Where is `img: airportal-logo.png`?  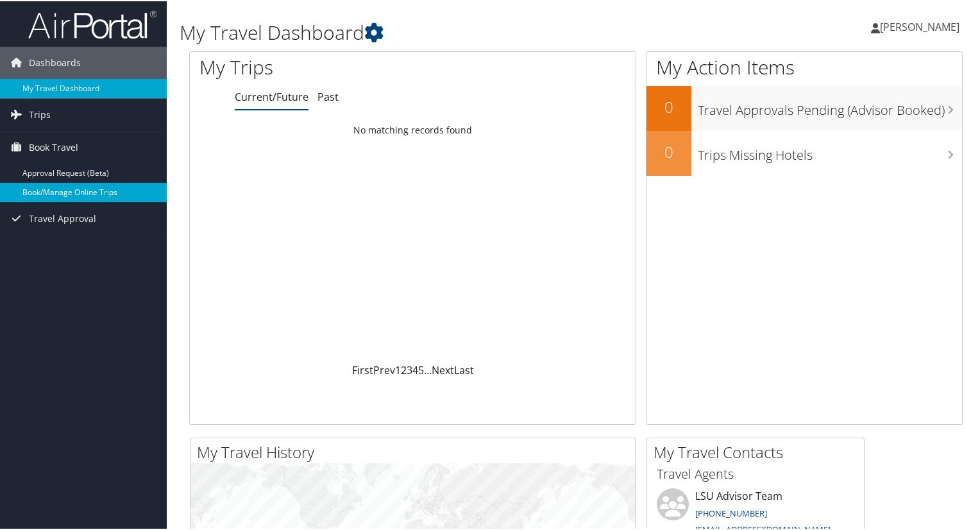
img: airportal-logo.png is located at coordinates (92, 23).